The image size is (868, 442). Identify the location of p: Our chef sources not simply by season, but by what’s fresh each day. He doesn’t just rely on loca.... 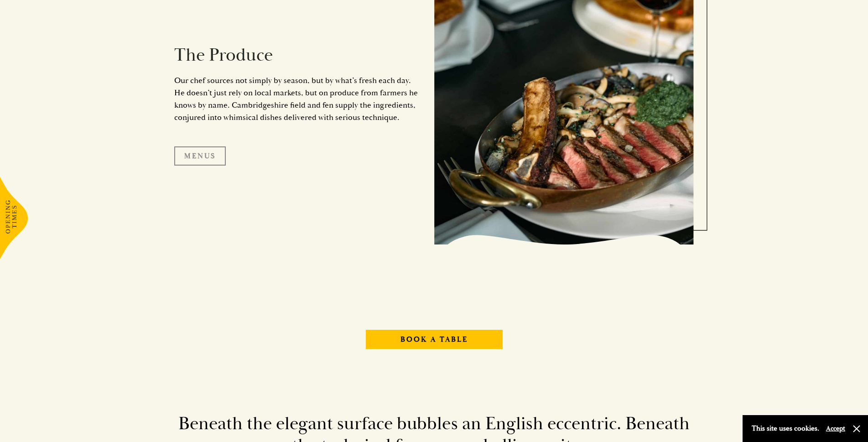
(298, 99).